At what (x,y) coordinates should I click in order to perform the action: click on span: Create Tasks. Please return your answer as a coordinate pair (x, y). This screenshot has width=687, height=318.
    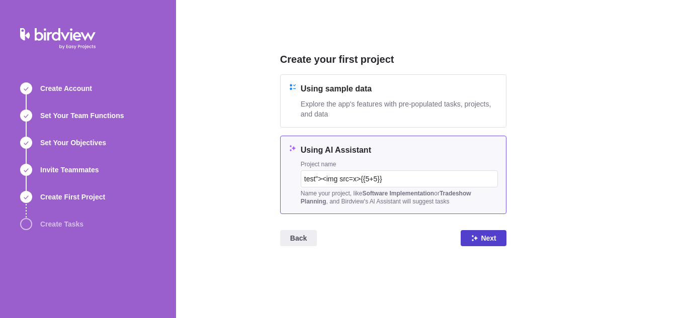
    Looking at the image, I should click on (62, 224).